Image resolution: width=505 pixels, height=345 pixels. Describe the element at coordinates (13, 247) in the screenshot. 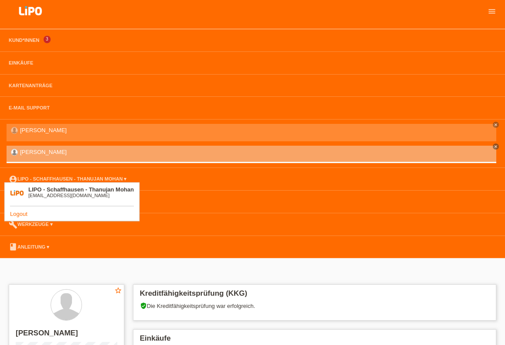

I see `i: book` at that location.